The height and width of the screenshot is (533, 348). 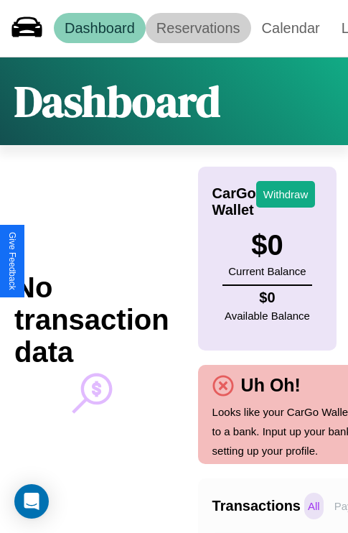 I want to click on p: All, so click(x=314, y=505).